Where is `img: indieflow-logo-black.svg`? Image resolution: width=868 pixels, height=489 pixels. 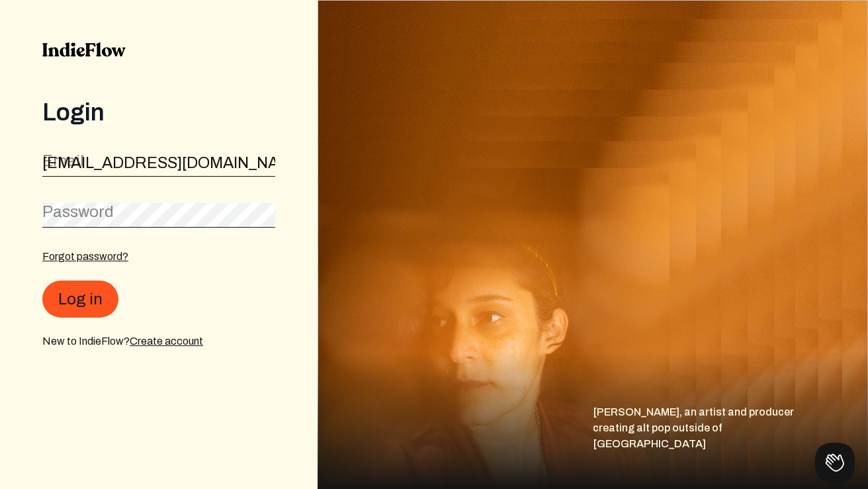 img: indieflow-logo-black.svg is located at coordinates (84, 50).